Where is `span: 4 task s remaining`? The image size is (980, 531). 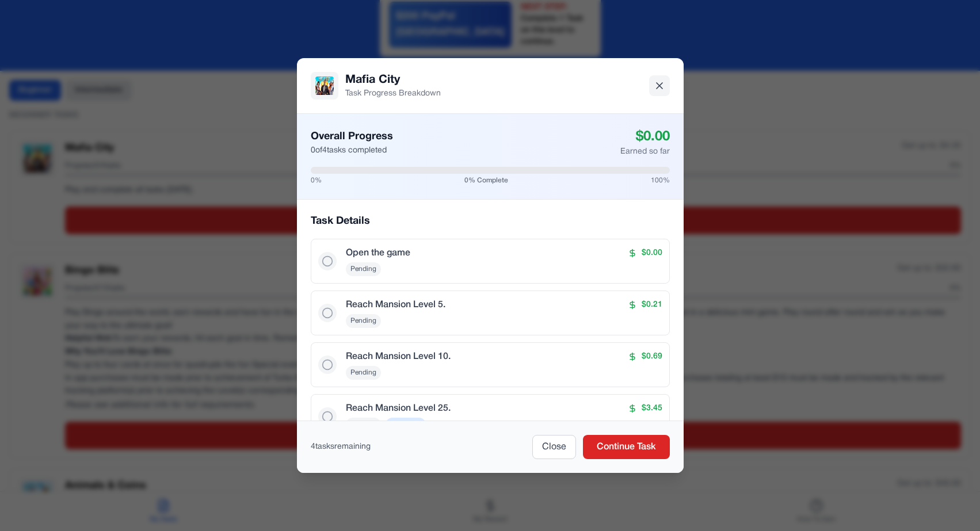
span: 4 task s remaining is located at coordinates (340, 447).